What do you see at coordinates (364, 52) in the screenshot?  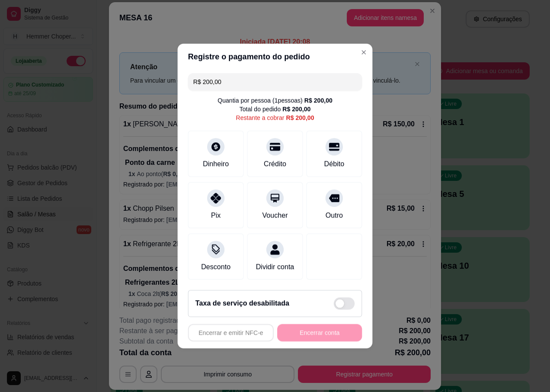 I see `button: Close` at bounding box center [364, 52].